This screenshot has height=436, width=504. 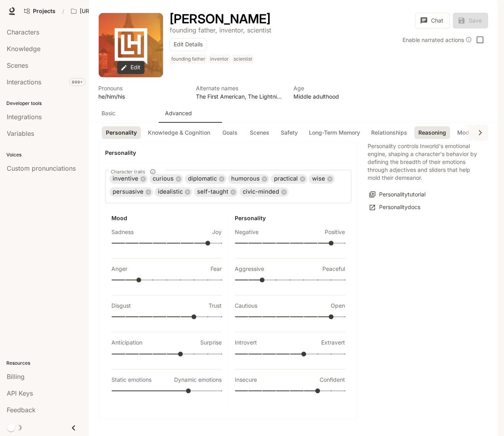 What do you see at coordinates (219, 59) in the screenshot?
I see `p: inventor` at bounding box center [219, 59].